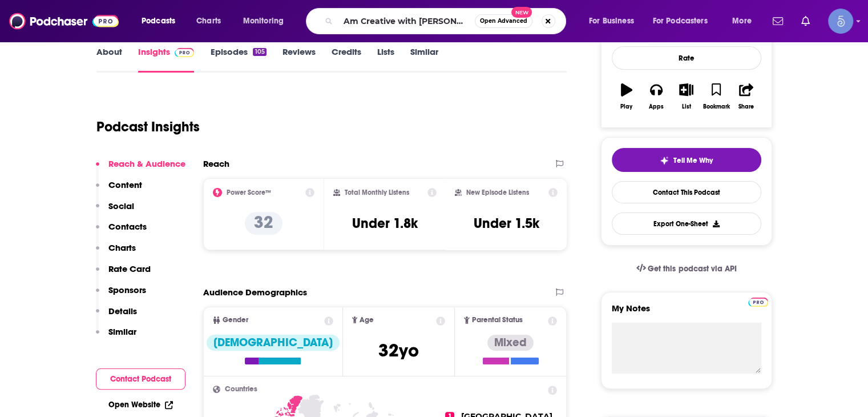 The width and height of the screenshot is (868, 417). Describe the element at coordinates (657, 107) in the screenshot. I see `div: Apps` at that location.